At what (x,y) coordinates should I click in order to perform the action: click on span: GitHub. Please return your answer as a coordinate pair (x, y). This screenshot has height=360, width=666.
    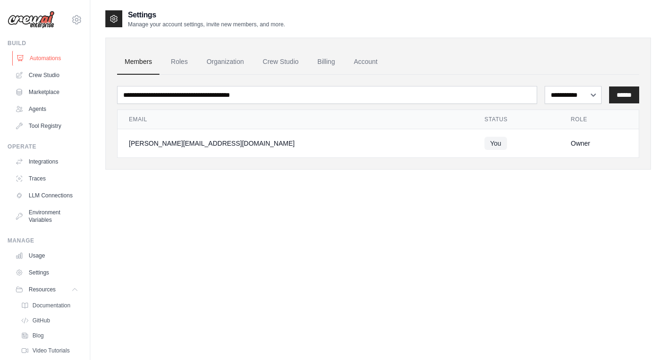
    Looking at the image, I should click on (41, 321).